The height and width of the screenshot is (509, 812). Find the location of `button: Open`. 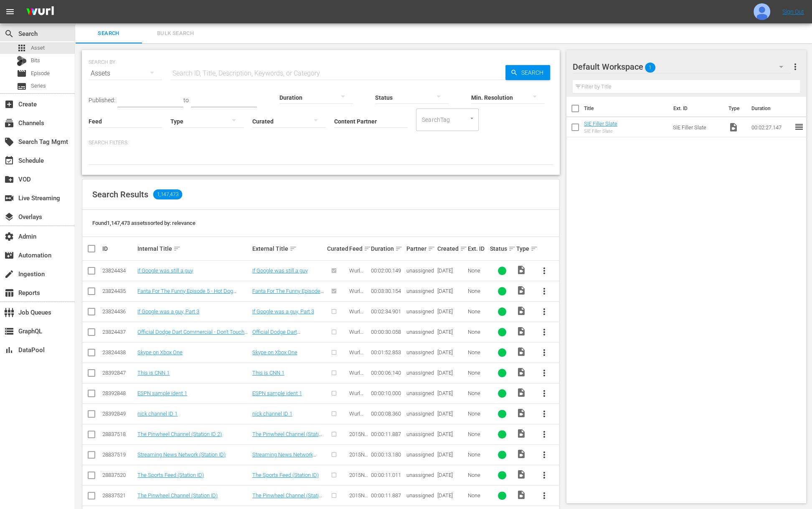

button: Open is located at coordinates (471, 118).